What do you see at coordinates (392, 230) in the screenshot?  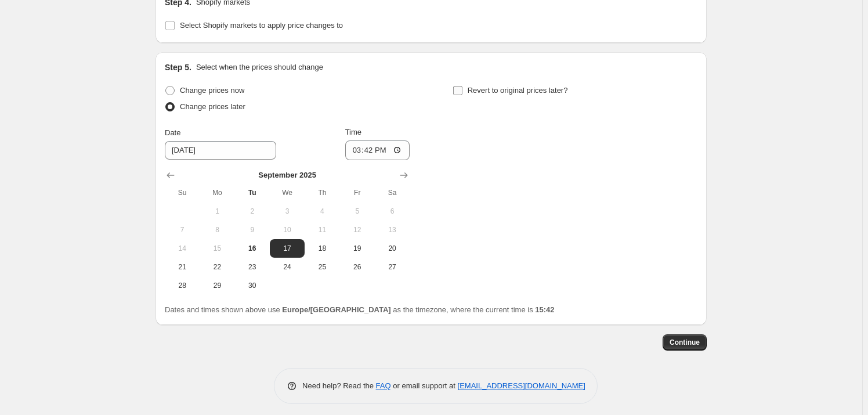 I see `span: 13` at bounding box center [392, 230].